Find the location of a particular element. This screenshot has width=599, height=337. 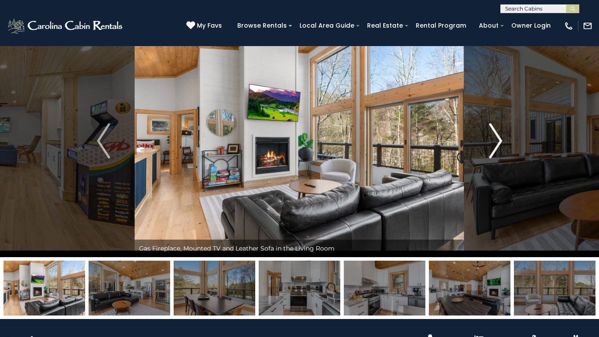

img: phone-regular-white.png is located at coordinates (569, 26).